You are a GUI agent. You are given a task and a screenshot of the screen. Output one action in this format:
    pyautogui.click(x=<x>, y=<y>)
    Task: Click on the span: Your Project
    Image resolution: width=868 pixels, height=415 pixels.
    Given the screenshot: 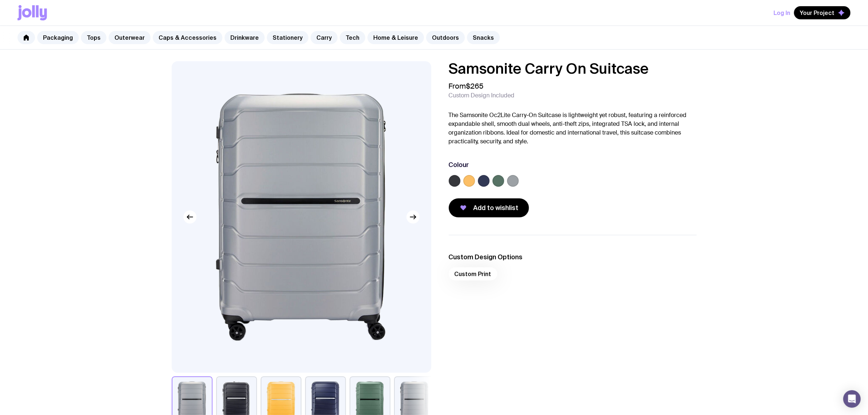 What is the action you would take?
    pyautogui.click(x=817, y=13)
    